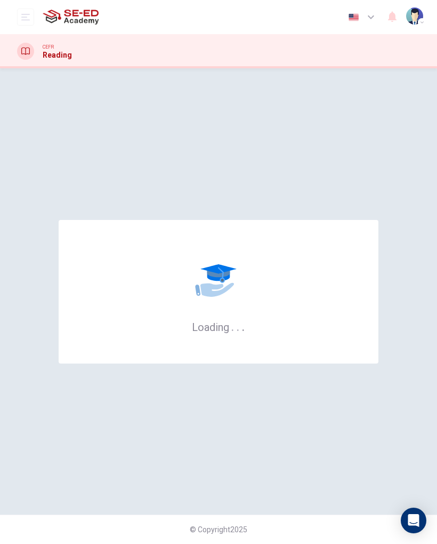  Describe the element at coordinates (48, 47) in the screenshot. I see `span: CEFR` at that location.